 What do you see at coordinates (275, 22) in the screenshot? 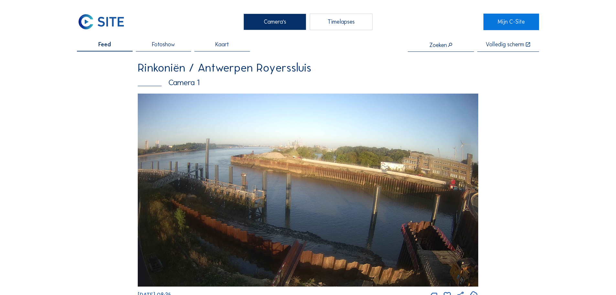
I see `div: Camera's` at bounding box center [275, 22].